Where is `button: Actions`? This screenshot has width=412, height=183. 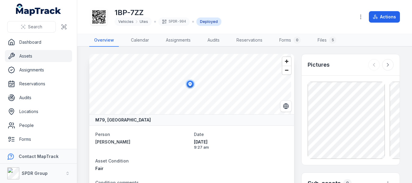 button: Actions is located at coordinates (384, 17).